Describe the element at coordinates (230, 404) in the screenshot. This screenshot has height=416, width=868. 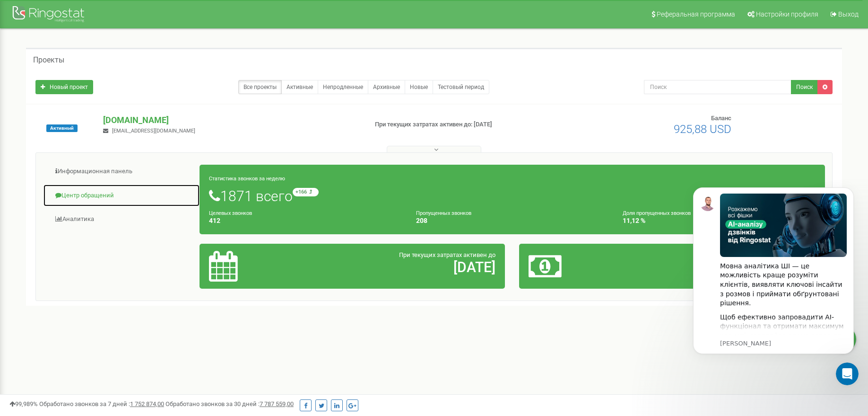
I see `span: Обработано звонков за 30 дней :` at that location.